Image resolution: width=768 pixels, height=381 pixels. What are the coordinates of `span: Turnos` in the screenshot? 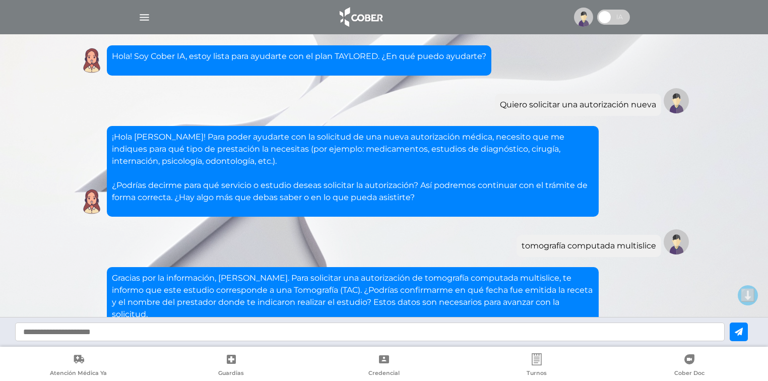 It's located at (537, 374).